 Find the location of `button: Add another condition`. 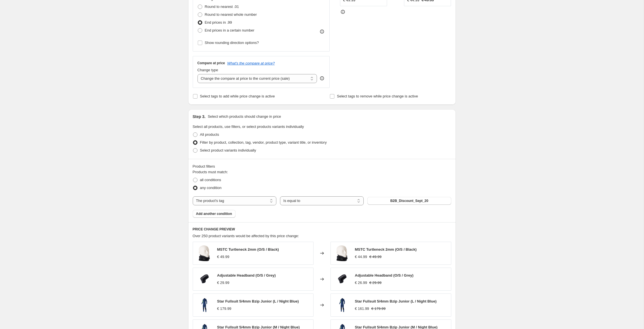

button: Add another condition is located at coordinates (214, 214).